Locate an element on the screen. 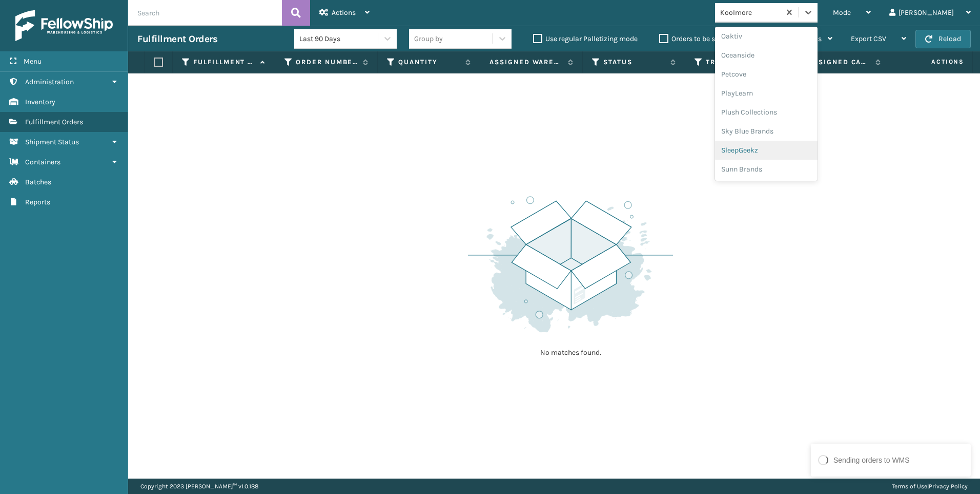 This screenshot has width=980, height=494. label: Quantity is located at coordinates (429, 62).